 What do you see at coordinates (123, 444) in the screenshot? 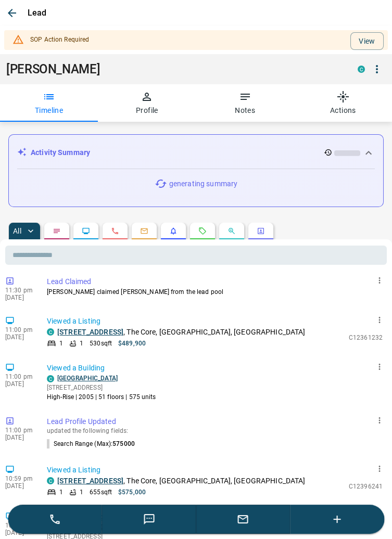
I see `span: 575000` at bounding box center [123, 444].